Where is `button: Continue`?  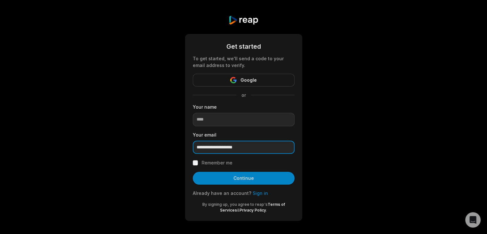 button: Continue is located at coordinates (244, 178).